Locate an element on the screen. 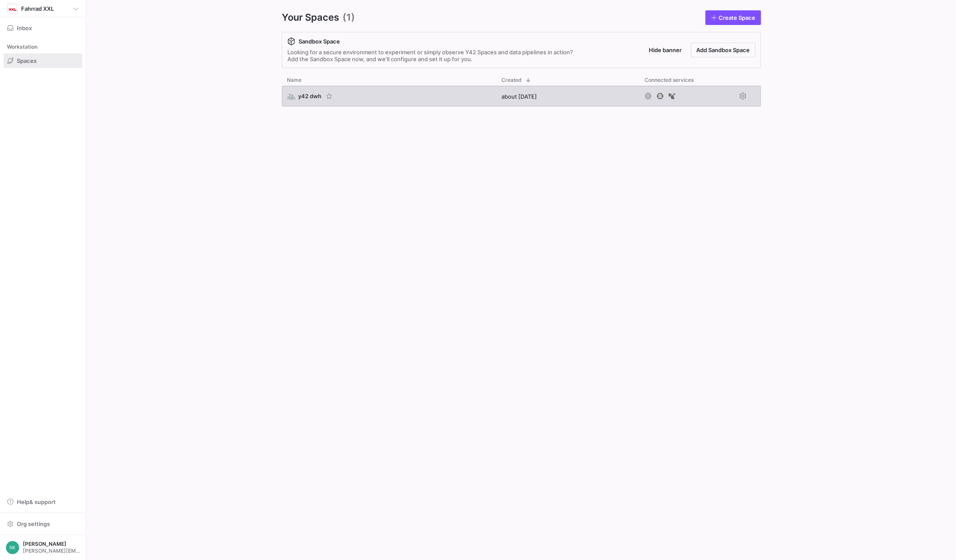  span: Name is located at coordinates (295, 80).